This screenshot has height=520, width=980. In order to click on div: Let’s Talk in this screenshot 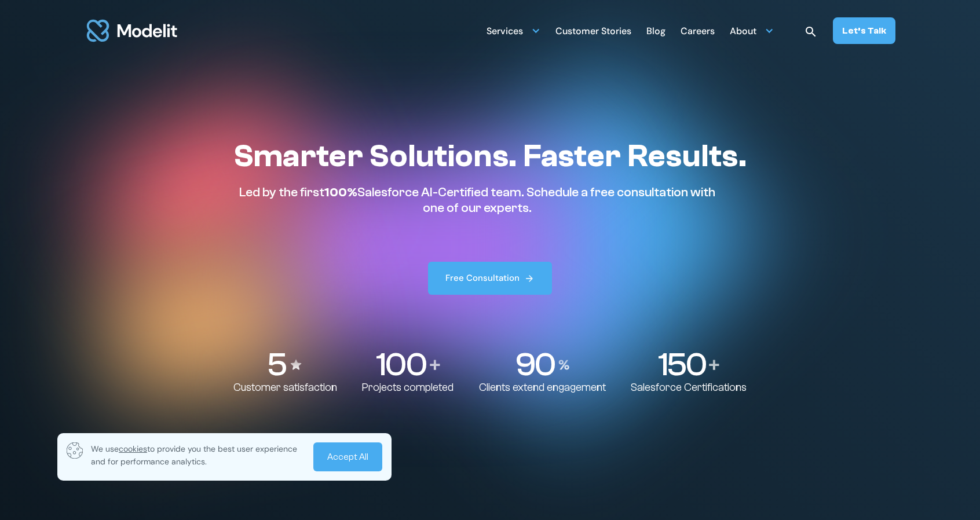, I will do `click(864, 31)`.